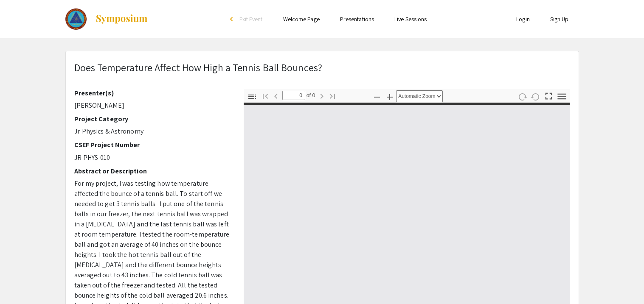  I want to click on span: of 0, so click(310, 95).